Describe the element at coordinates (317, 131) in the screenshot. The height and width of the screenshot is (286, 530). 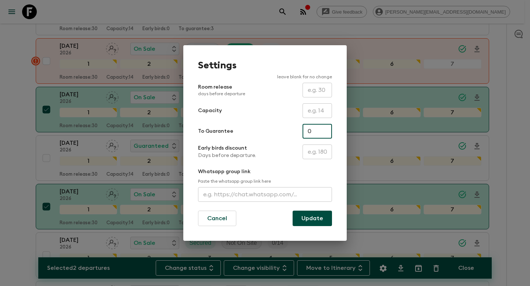
I see `input: e.g. 4` at that location.